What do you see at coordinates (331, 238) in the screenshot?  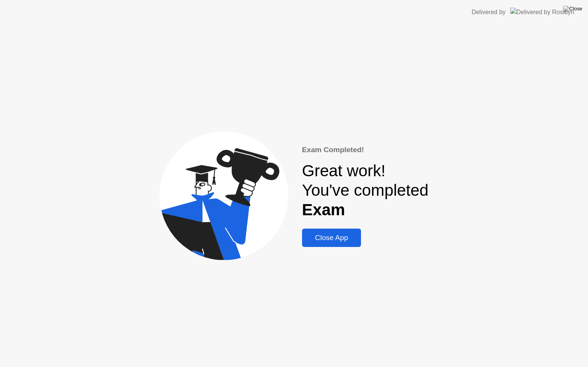 I see `button: Close App` at bounding box center [331, 238].